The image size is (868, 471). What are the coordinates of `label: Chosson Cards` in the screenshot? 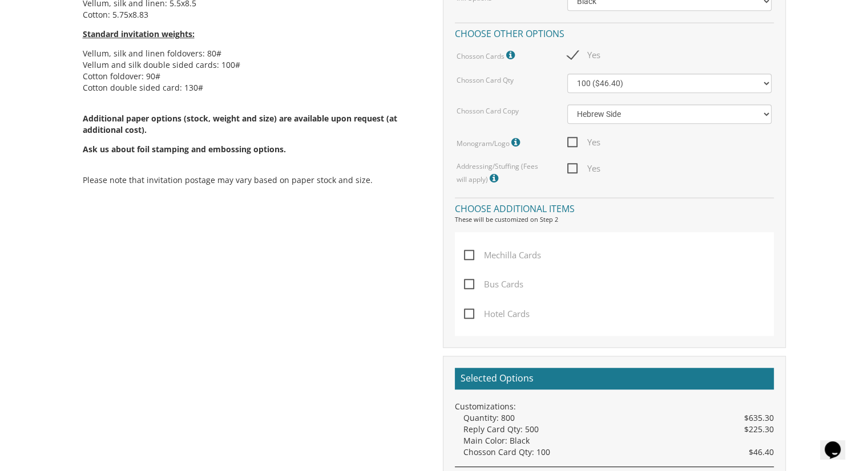 It's located at (487, 55).